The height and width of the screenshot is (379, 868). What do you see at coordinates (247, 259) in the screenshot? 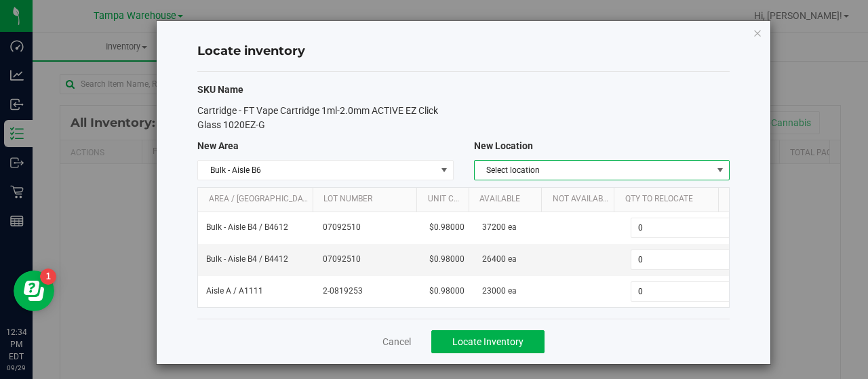
I see `span: Bulk - Aisle B4 / B4412` at bounding box center [247, 259].